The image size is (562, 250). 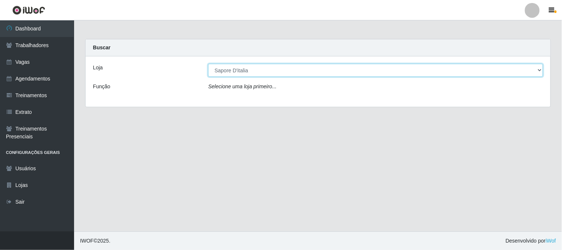 What do you see at coordinates (101, 86) in the screenshot?
I see `label: Função` at bounding box center [101, 86].